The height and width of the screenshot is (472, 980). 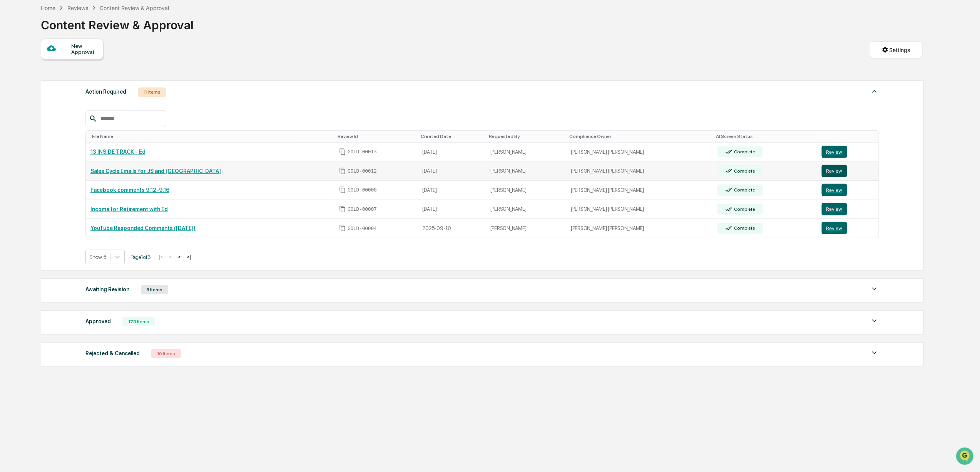 What do you see at coordinates (79, 101) in the screenshot?
I see `span: Attestations` at bounding box center [79, 101].